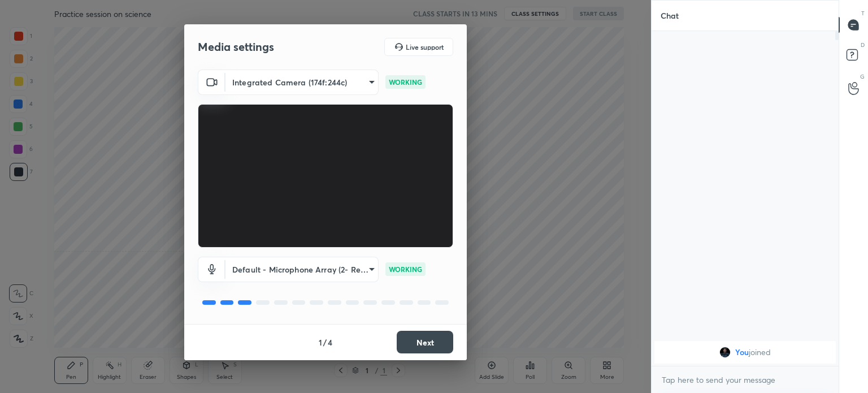 This screenshot has width=868, height=393. Describe the element at coordinates (863, 13) in the screenshot. I see `p: T` at that location.